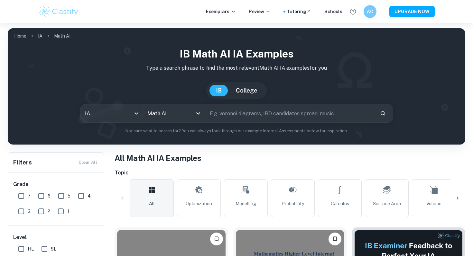  Describe the element at coordinates (299, 12) in the screenshot. I see `a: Tutoring` at that location.